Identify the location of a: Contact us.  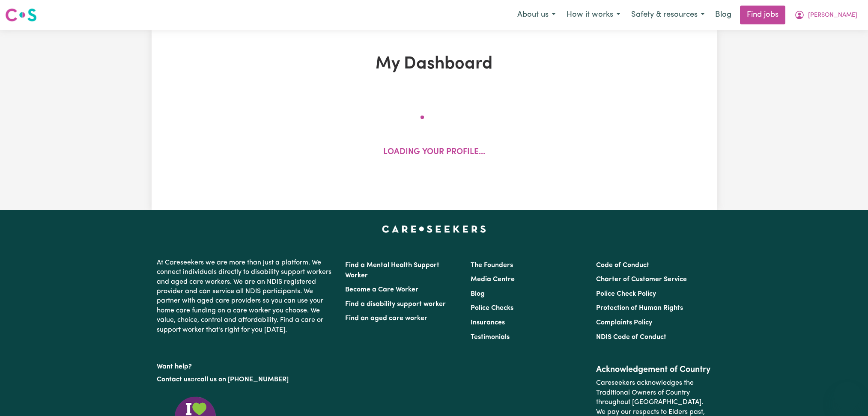
(173, 380).